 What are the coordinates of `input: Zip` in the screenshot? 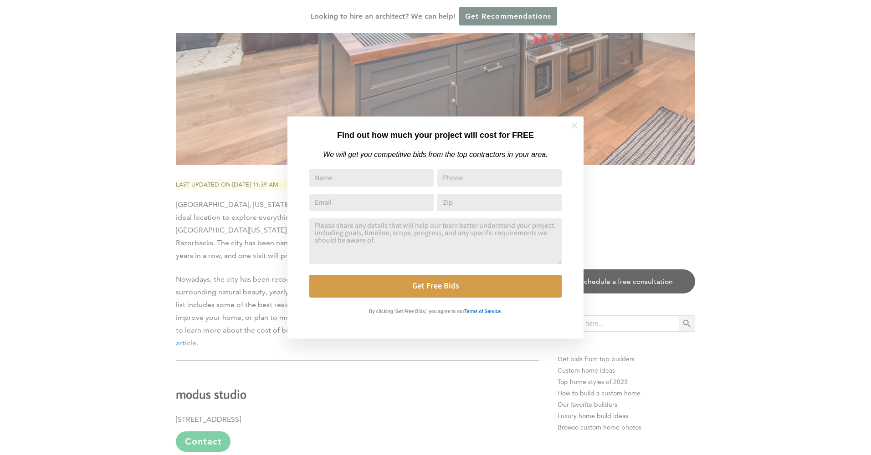 It's located at (499, 203).